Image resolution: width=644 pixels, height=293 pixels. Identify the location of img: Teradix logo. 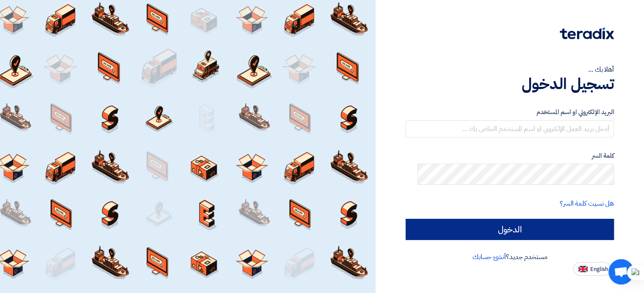
(587, 33).